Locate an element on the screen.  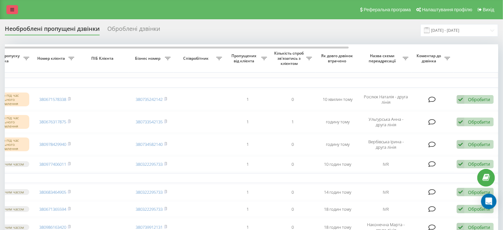
a: 380671578338 is located at coordinates (53, 99).